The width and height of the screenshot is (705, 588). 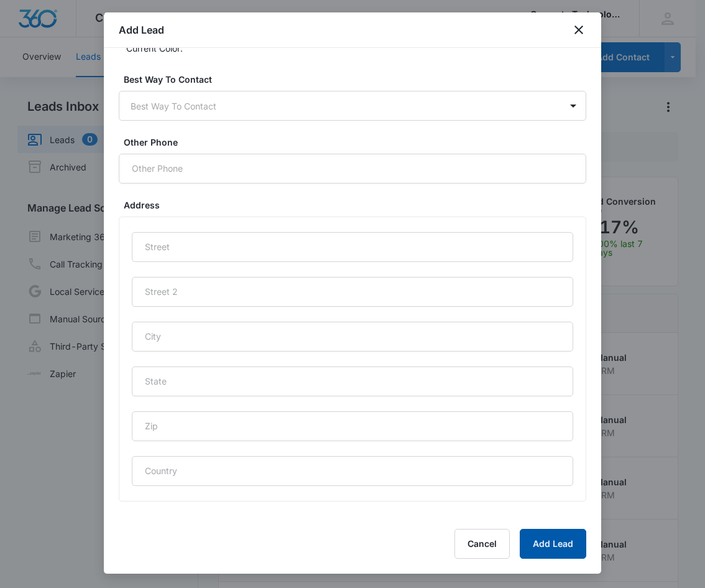 I want to click on button: Add Lead, so click(x=553, y=543).